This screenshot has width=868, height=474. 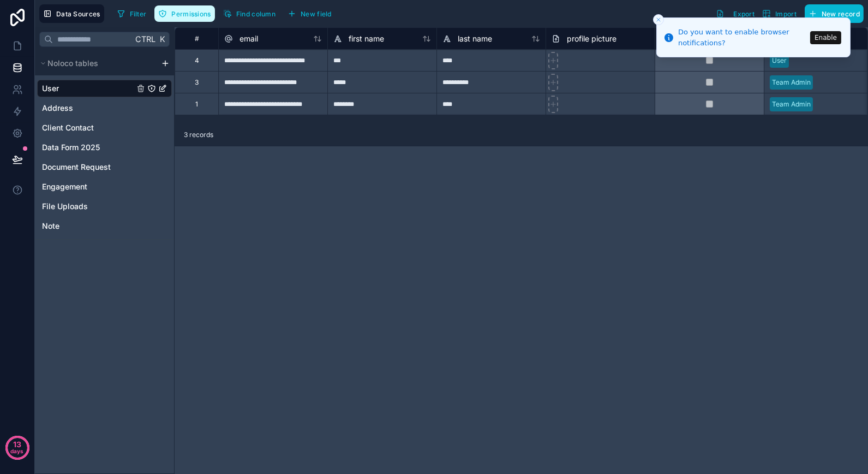 What do you see at coordinates (197, 104) in the screenshot?
I see `div: 1` at bounding box center [197, 104].